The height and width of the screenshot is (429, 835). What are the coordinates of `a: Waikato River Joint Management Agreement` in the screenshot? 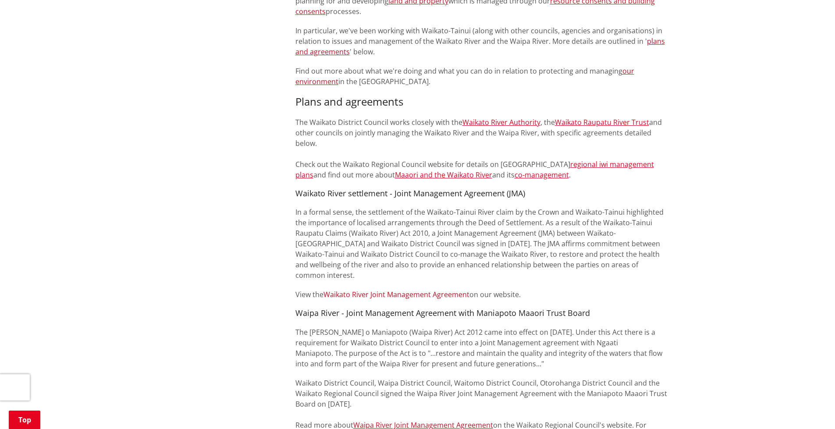 It's located at (396, 294).